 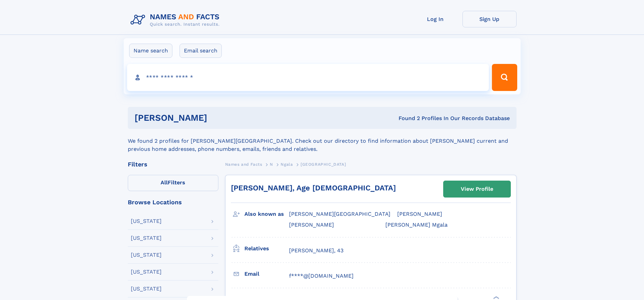 What do you see at coordinates (267, 214) in the screenshot?
I see `h3: Also known as` at bounding box center [267, 214].